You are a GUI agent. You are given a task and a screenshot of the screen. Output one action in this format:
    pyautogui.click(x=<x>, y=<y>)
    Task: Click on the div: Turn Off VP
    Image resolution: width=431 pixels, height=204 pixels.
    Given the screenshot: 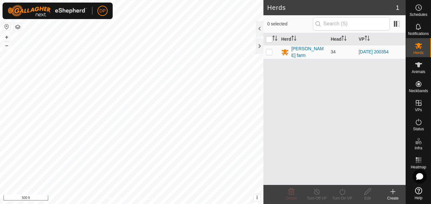 What is the action you would take?
    pyautogui.click(x=317, y=198)
    